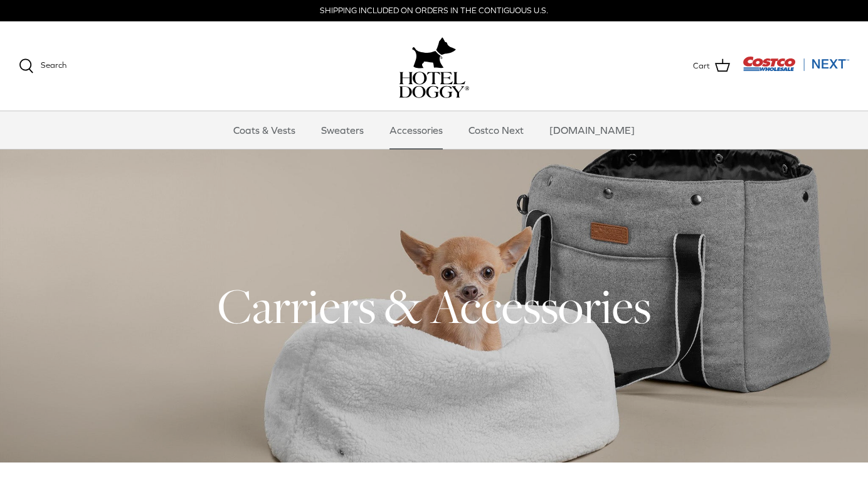 The width and height of the screenshot is (868, 487). Describe the element at coordinates (434, 53) in the screenshot. I see `img: hoteldoggy.com` at that location.